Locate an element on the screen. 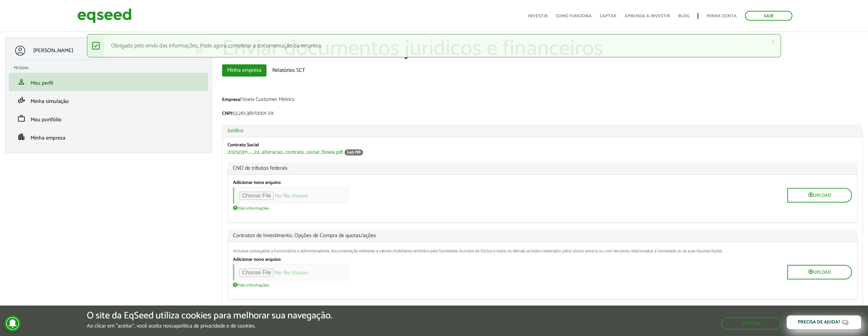 The image size is (868, 336). div: Inclusive outorgadas a funcionários e administradores, documentação referente a valores mobiliári... is located at coordinates (542, 251).